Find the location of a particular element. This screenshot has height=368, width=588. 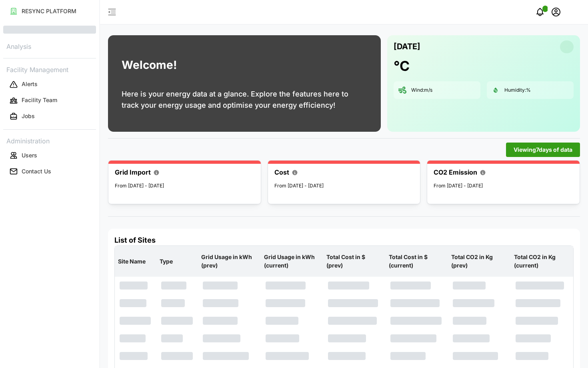

p: CO2 Emission is located at coordinates (455, 172).